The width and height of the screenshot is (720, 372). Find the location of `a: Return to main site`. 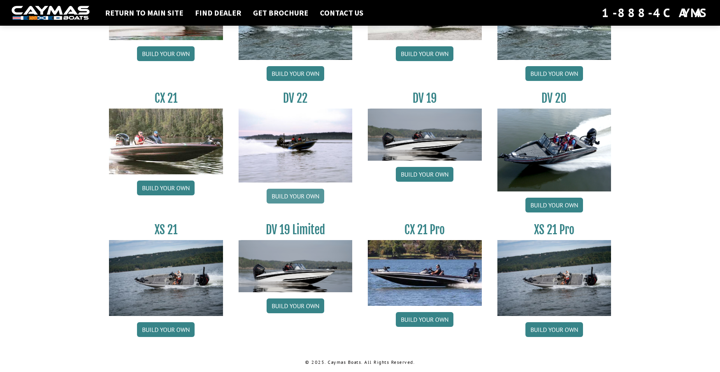

a: Return to main site is located at coordinates (144, 13).